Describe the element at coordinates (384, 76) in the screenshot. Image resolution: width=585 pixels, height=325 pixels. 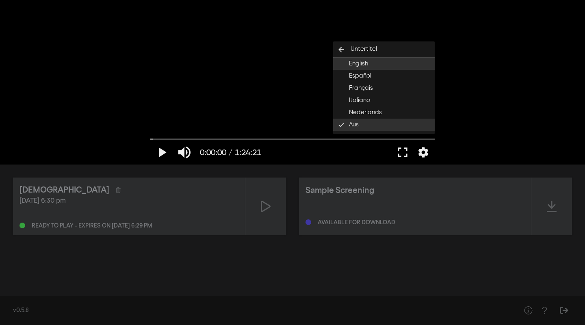
I see `button: Español` at that location.